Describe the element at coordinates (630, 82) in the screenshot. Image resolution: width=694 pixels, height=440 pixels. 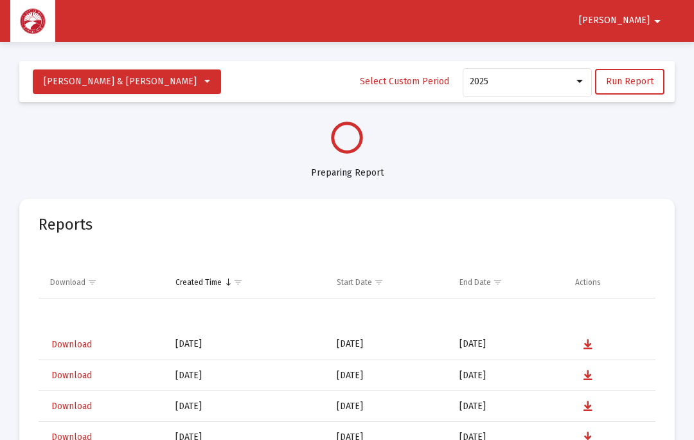
I see `button: Run Report` at that location.